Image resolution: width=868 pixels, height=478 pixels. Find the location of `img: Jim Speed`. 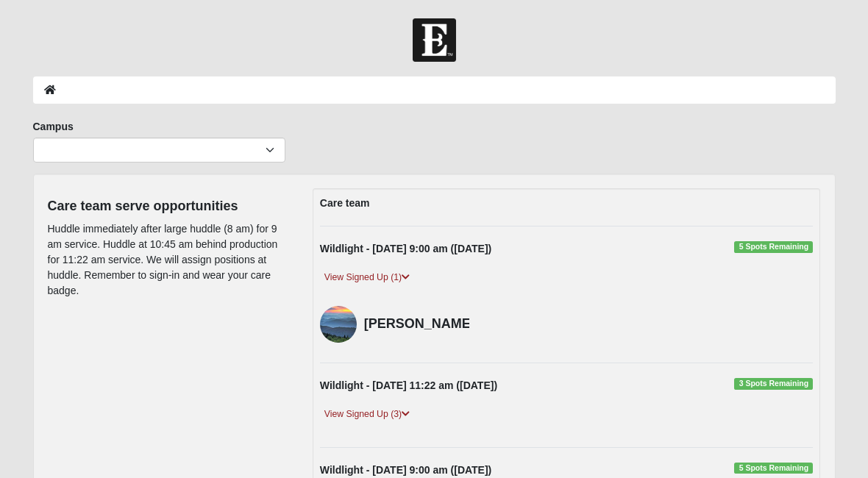

img: Jim Speed is located at coordinates (339, 324).